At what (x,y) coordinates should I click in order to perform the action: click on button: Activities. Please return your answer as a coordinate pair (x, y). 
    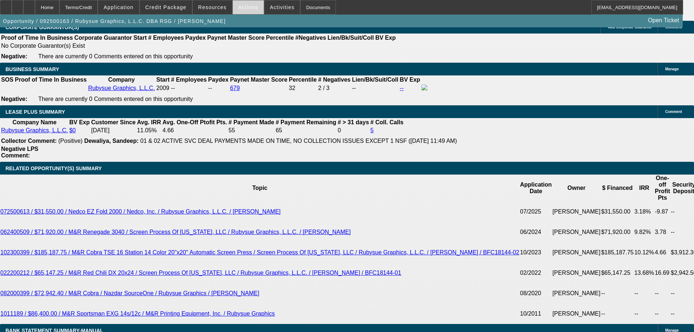
    Looking at the image, I should click on (282, 7).